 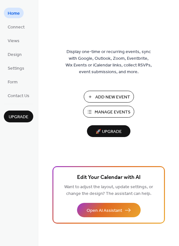 I want to click on span: Home, so click(x=14, y=13).